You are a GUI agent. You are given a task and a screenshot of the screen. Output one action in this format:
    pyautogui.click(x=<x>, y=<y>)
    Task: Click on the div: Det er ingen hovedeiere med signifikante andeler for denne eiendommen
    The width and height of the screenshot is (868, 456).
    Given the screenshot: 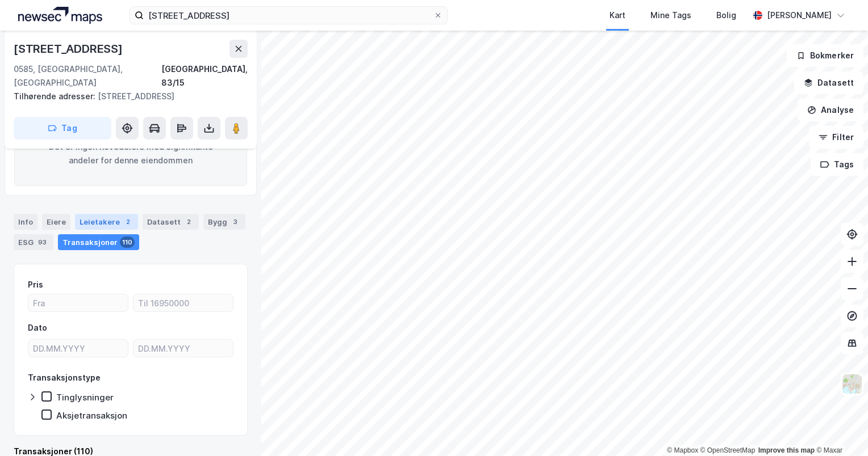 What is the action you would take?
    pyautogui.click(x=131, y=154)
    